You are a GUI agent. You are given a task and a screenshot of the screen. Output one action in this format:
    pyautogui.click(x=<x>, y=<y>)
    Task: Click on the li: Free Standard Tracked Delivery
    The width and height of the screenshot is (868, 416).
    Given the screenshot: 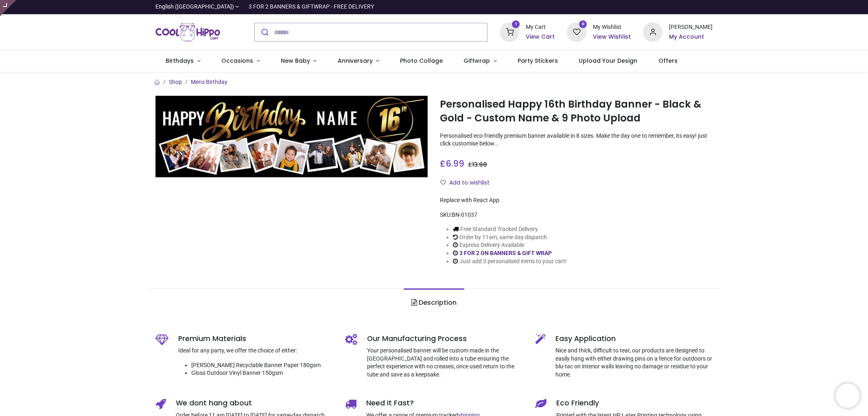 What is the action you would take?
    pyautogui.click(x=509, y=229)
    